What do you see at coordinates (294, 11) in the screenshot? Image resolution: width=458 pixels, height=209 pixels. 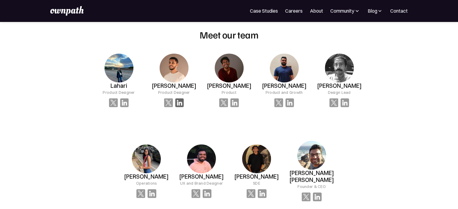 I see `a: Careers` at bounding box center [294, 11].